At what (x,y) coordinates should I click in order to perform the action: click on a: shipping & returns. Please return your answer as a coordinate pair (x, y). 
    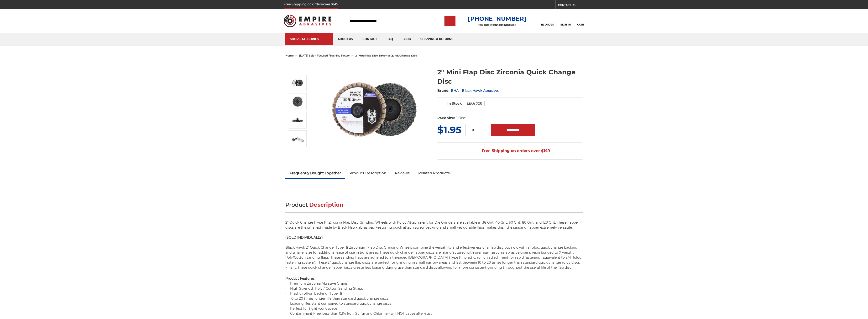
    Looking at the image, I should click on (437, 39).